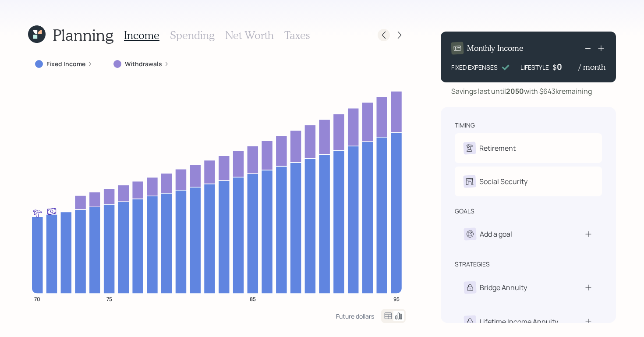 Image resolution: width=644 pixels, height=337 pixels. Describe the element at coordinates (503, 181) in the screenshot. I see `div: Social Security` at that location.